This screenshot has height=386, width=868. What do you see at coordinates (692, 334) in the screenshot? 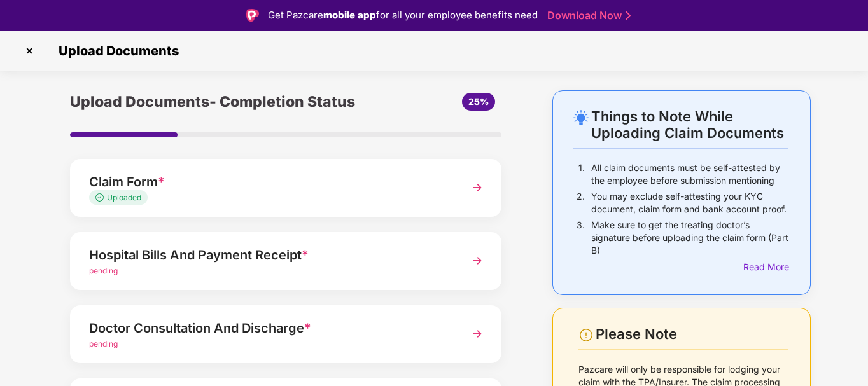
I see `div: Please Note` at bounding box center [692, 334].